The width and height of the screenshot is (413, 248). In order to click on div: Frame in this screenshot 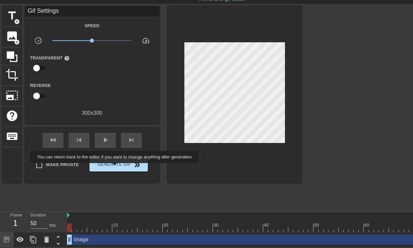, I will do `click(15, 222)`.